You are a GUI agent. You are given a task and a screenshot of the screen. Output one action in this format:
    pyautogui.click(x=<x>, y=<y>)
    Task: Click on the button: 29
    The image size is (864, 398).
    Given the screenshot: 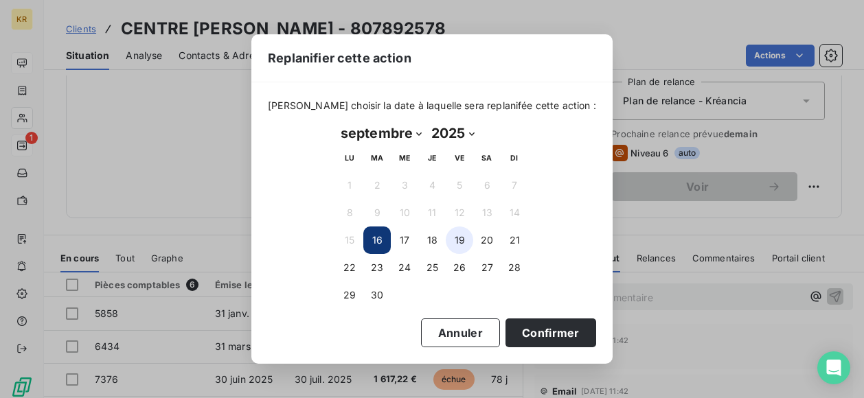 What is the action you would take?
    pyautogui.click(x=350, y=295)
    